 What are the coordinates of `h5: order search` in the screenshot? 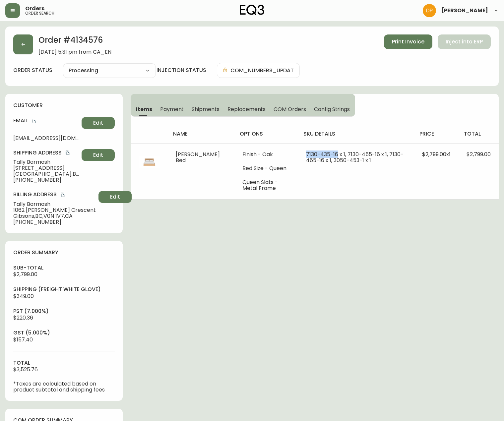 It's located at (40, 13).